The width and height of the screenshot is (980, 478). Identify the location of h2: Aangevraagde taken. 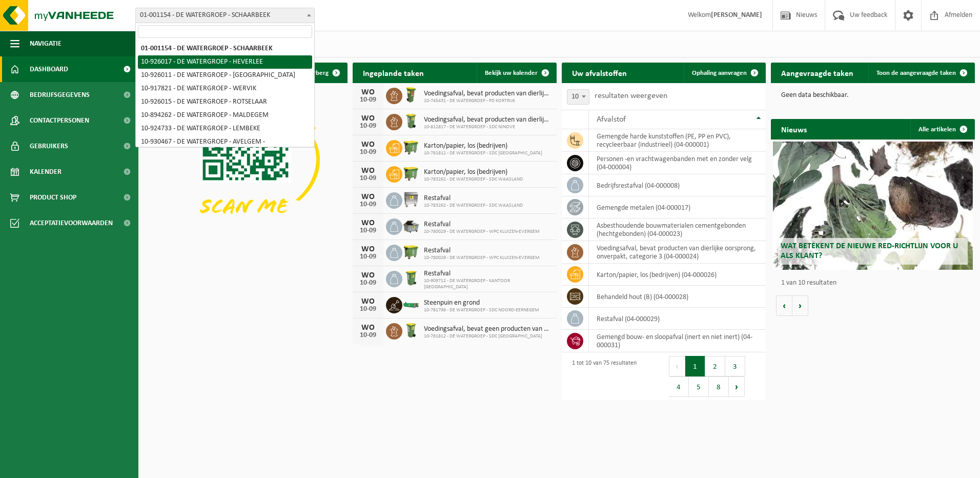
(817, 72).